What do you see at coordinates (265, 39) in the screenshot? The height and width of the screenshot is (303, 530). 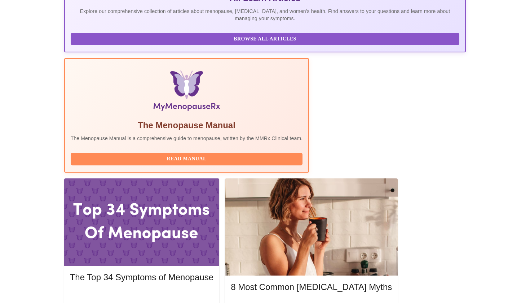 I see `span: Browse All Articles` at bounding box center [265, 39].